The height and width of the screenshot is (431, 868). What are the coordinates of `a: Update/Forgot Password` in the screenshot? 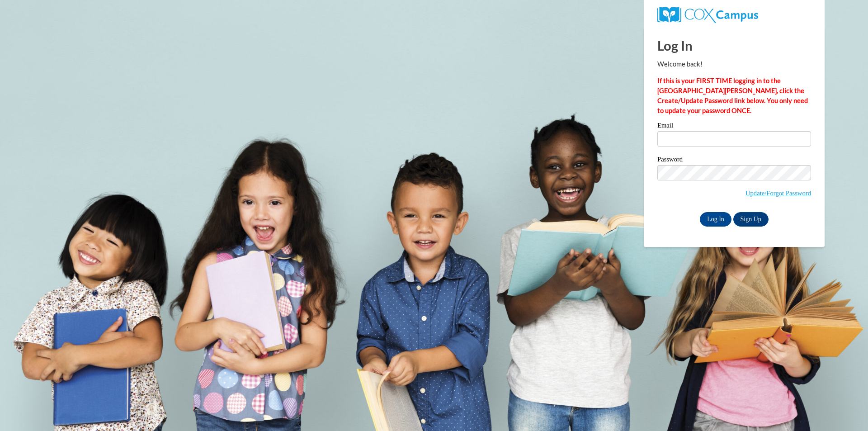 It's located at (778, 193).